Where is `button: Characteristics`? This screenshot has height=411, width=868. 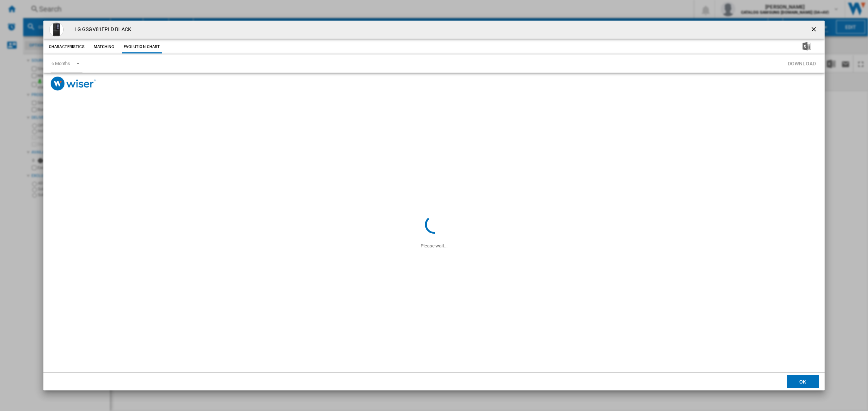
button: Characteristics is located at coordinates (67, 47).